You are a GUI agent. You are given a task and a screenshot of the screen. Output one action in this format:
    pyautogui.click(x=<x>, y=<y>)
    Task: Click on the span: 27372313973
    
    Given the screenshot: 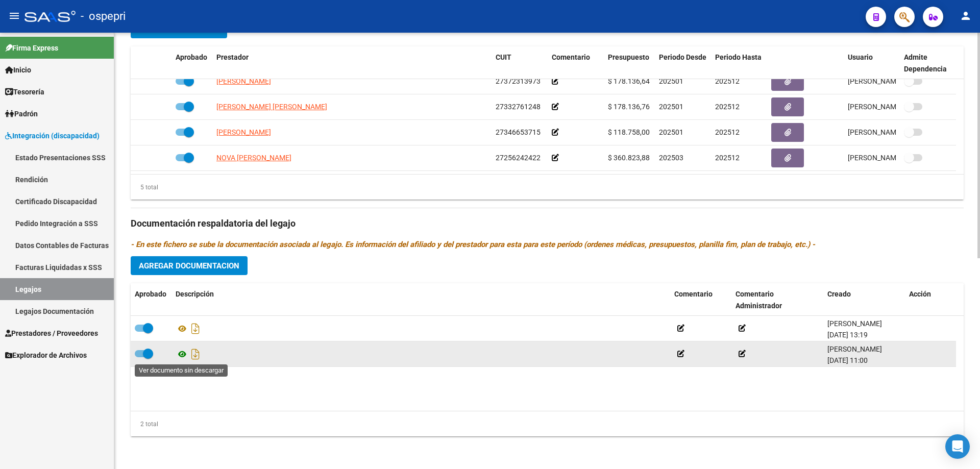 What is the action you would take?
    pyautogui.click(x=518, y=81)
    